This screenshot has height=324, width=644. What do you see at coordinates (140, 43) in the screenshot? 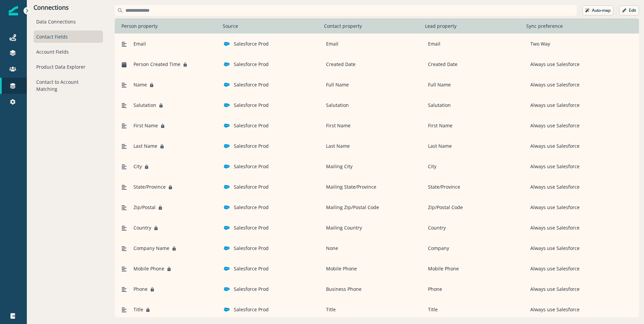
I see `span: Email` at bounding box center [140, 43].